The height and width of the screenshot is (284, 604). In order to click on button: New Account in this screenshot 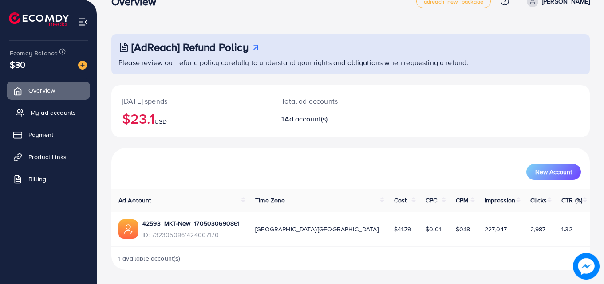, I will do `click(553, 172)`.